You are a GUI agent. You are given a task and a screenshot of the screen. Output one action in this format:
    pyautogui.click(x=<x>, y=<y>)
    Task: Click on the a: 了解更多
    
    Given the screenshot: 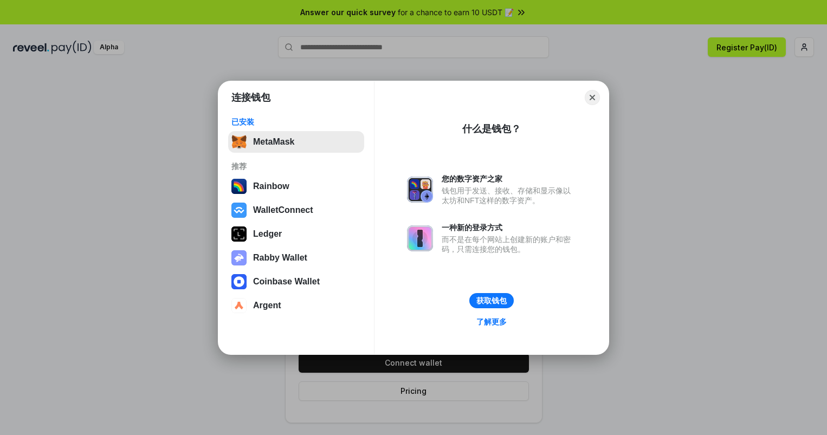 What is the action you would take?
    pyautogui.click(x=492, y=322)
    